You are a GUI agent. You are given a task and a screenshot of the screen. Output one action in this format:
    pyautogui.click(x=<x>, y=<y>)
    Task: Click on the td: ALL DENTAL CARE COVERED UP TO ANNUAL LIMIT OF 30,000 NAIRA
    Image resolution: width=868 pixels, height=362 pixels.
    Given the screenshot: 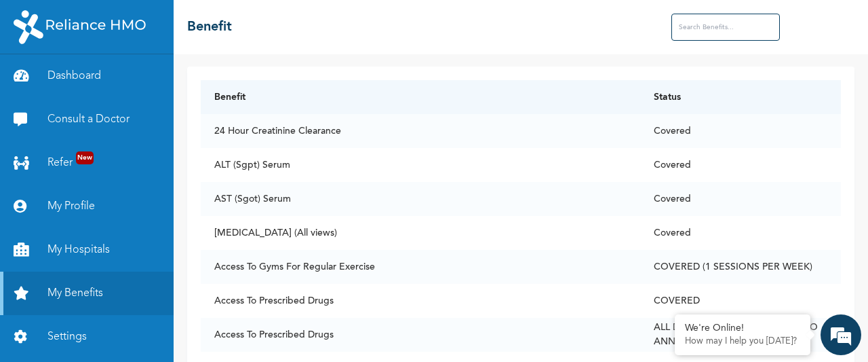 What is the action you would take?
    pyautogui.click(x=741, y=335)
    